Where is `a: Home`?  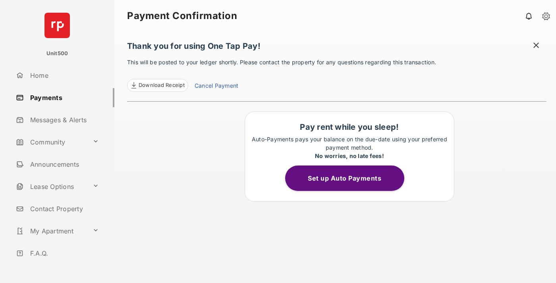
a: Home is located at coordinates (64, 76).